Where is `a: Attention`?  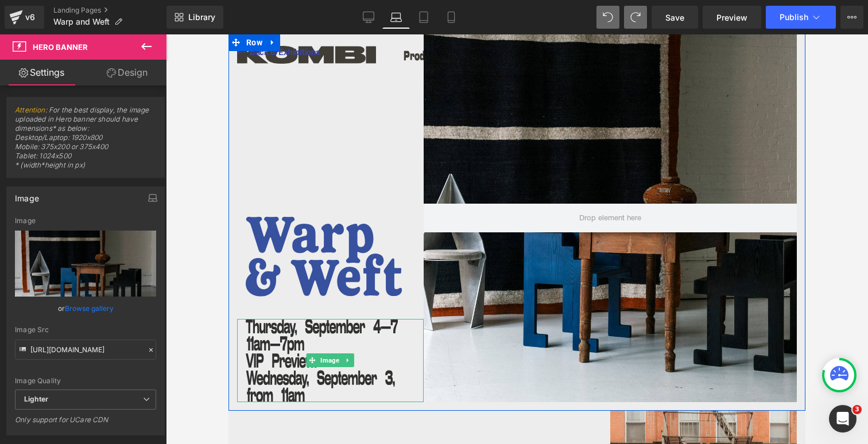 a: Attention is located at coordinates (30, 109).